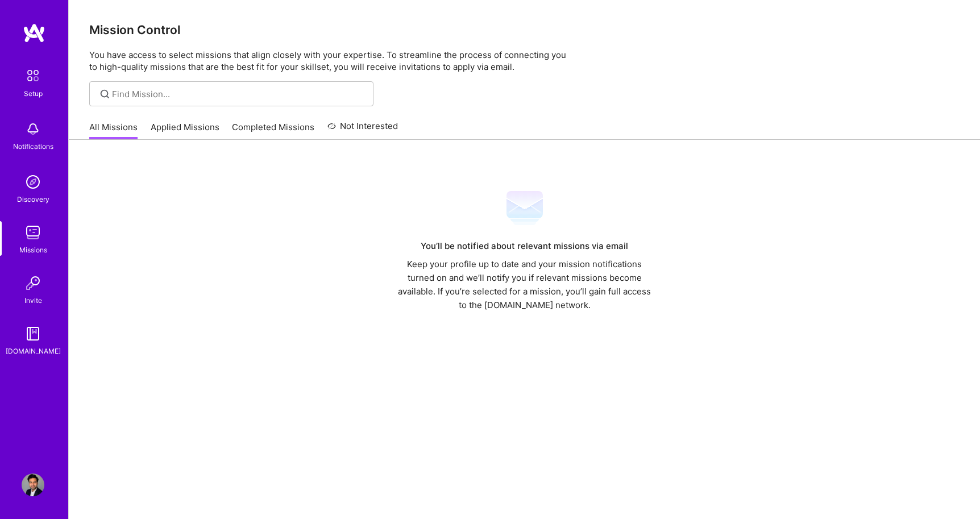 Image resolution: width=980 pixels, height=519 pixels. What do you see at coordinates (33, 182) in the screenshot?
I see `img: discovery` at bounding box center [33, 182].